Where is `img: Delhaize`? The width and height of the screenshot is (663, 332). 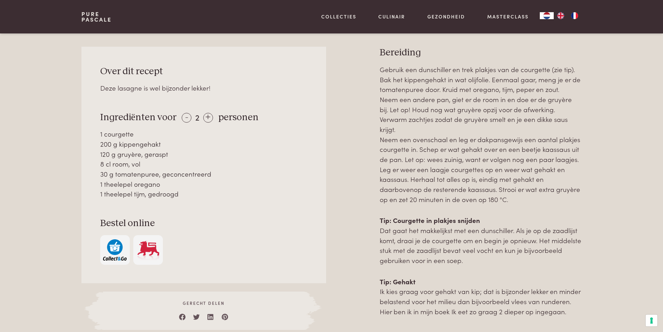 img: Delhaize is located at coordinates (148, 250).